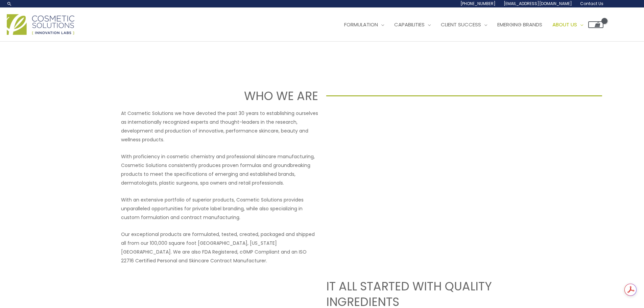 The height and width of the screenshot is (308, 644). What do you see at coordinates (412, 25) in the screenshot?
I see `a: Capabilities` at bounding box center [412, 25].